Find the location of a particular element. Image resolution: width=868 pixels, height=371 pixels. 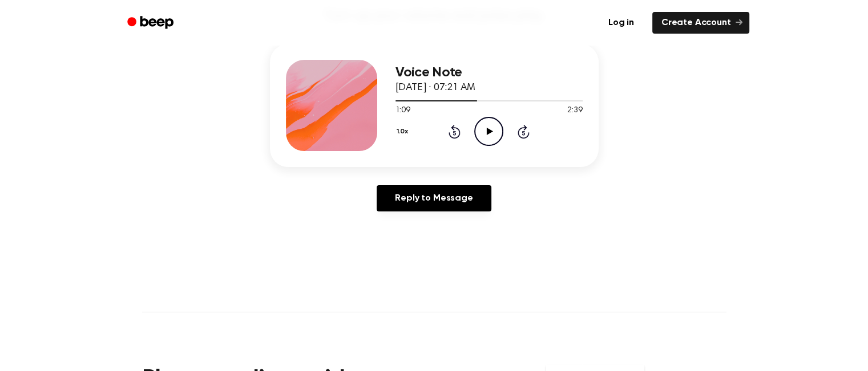

h3: Voice Note is located at coordinates (489, 73).